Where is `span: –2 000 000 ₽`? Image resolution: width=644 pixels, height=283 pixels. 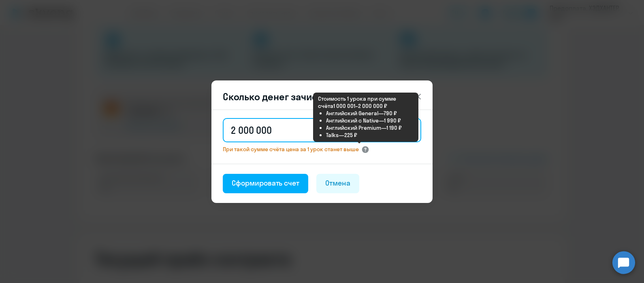
span: –2 000 000 ₽ is located at coordinates (371, 106).